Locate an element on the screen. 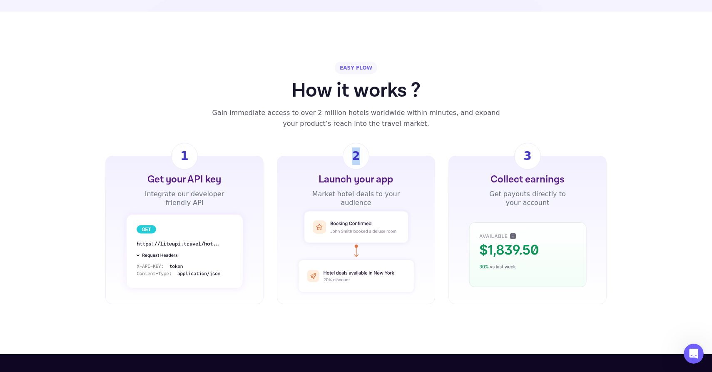 This screenshot has height=372, width=712. div: Market hotel deals to your audience is located at coordinates (355, 198).